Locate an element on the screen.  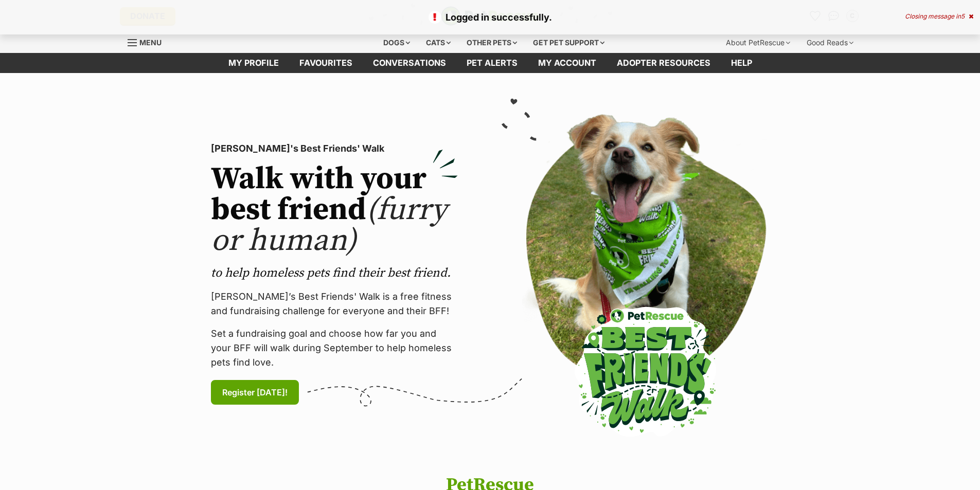
p: to help homeless pets find their best friend. is located at coordinates (334, 273).